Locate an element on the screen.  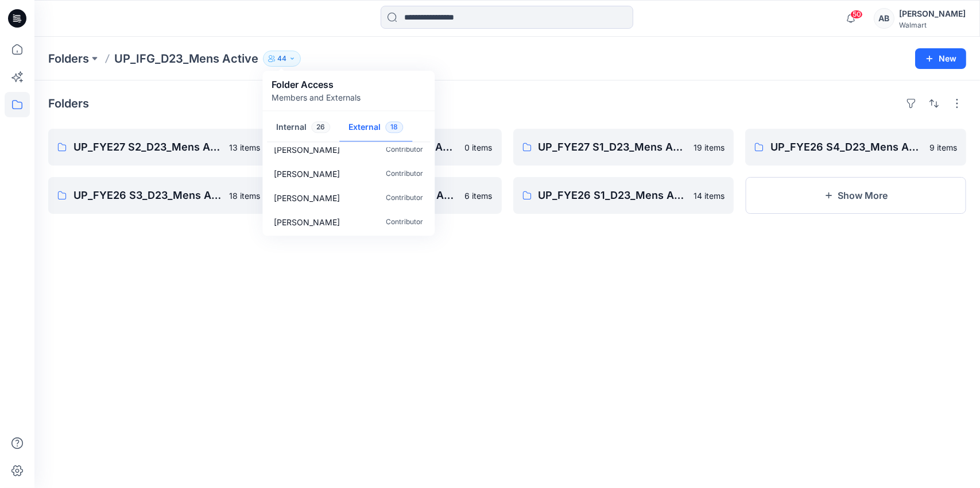
span: 50 is located at coordinates (856, 15).